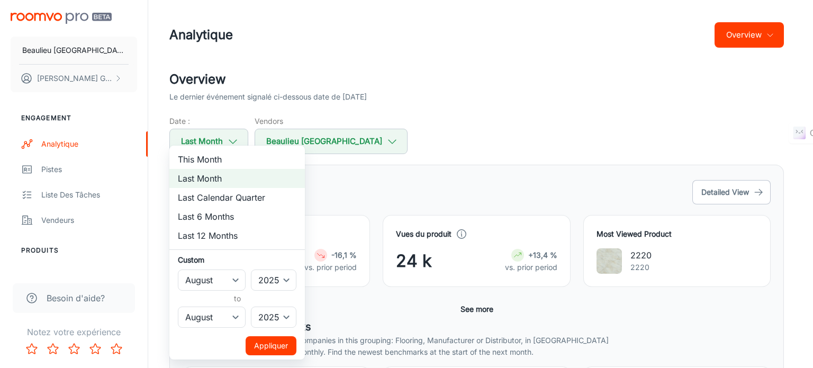 The width and height of the screenshot is (813, 368). What do you see at coordinates (271, 346) in the screenshot?
I see `button: Appliquer` at bounding box center [271, 346].